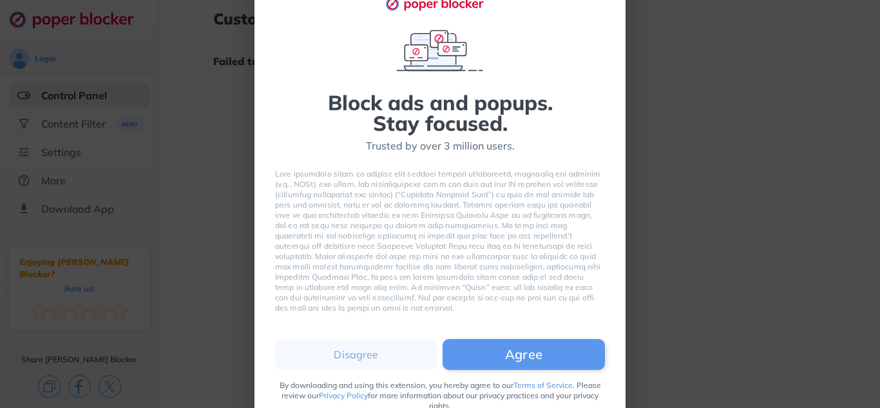 The width and height of the screenshot is (880, 408). What do you see at coordinates (356, 354) in the screenshot?
I see `button: Disagree` at bounding box center [356, 354].